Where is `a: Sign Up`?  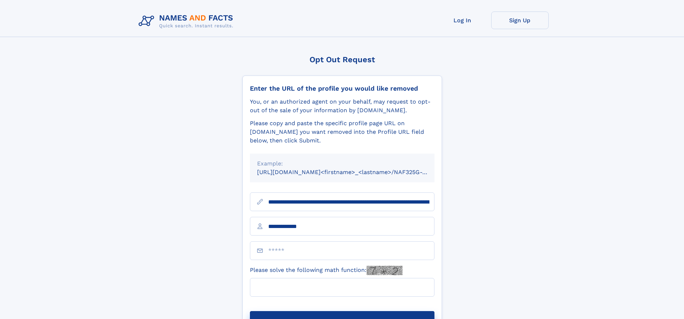 a: Sign Up is located at coordinates (520, 20).